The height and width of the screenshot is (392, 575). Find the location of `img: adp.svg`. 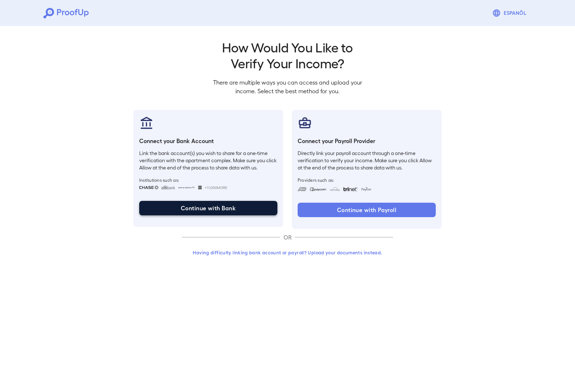

img: adp.svg is located at coordinates (302, 189).